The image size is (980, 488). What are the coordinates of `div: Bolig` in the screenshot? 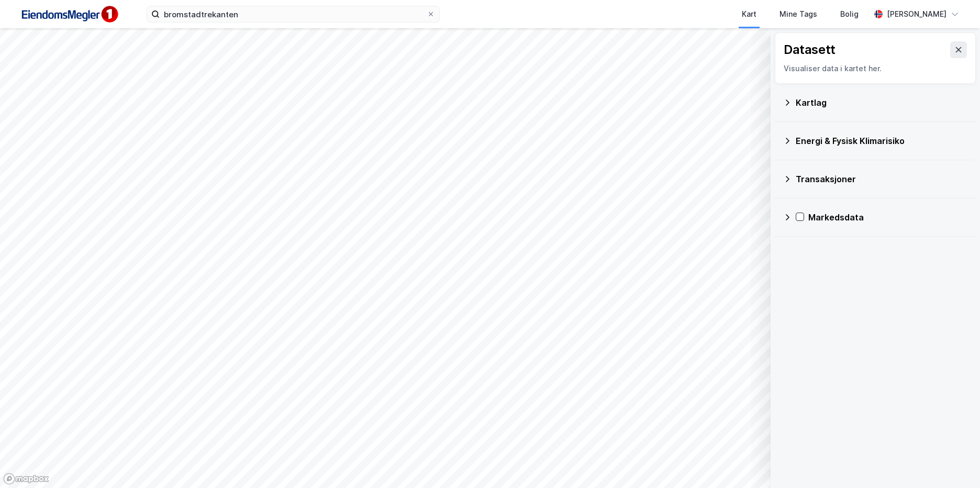 It's located at (849, 14).